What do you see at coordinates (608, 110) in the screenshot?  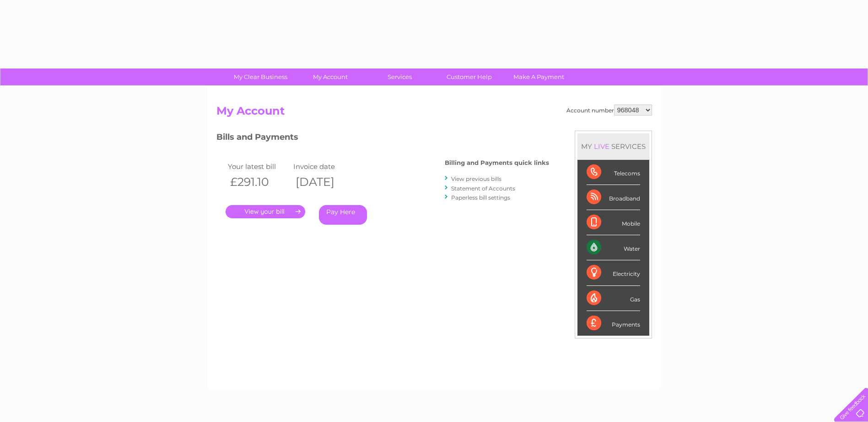 I see `div: Account number` at bounding box center [608, 110].